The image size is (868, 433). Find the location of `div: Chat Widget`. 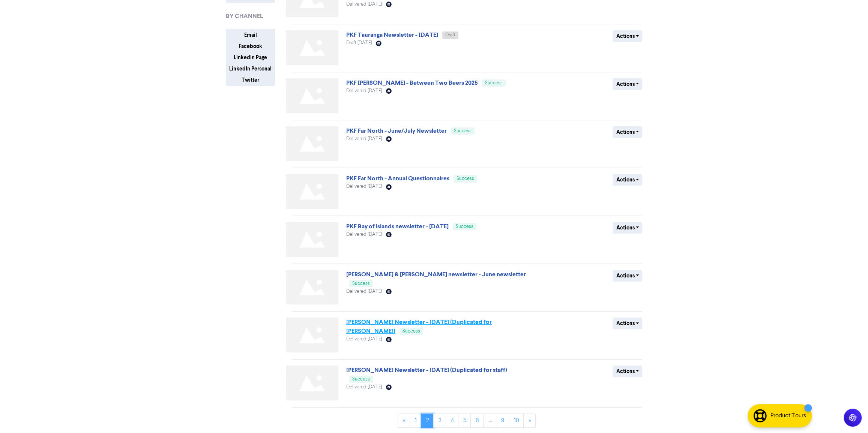

div: Chat Widget is located at coordinates (849, 415).